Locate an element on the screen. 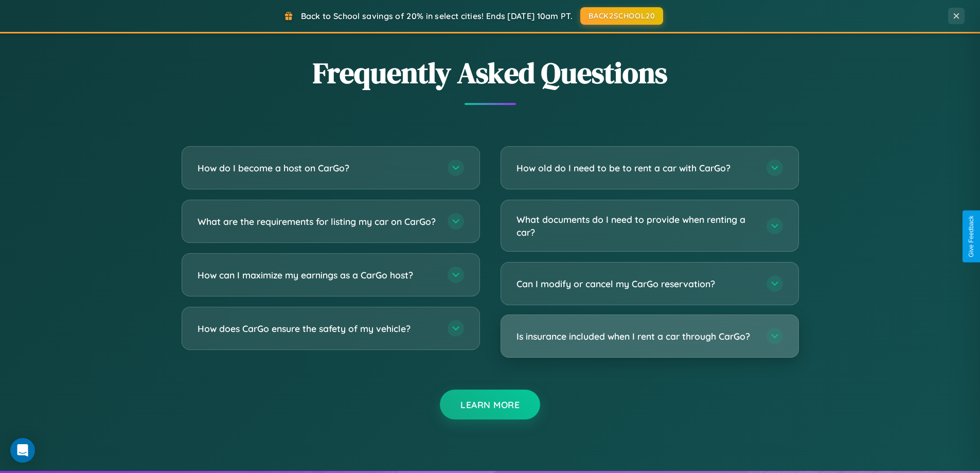 The width and height of the screenshot is (980, 473). h3: Is insurance included when I rent a car through CarGo? is located at coordinates (637, 336).